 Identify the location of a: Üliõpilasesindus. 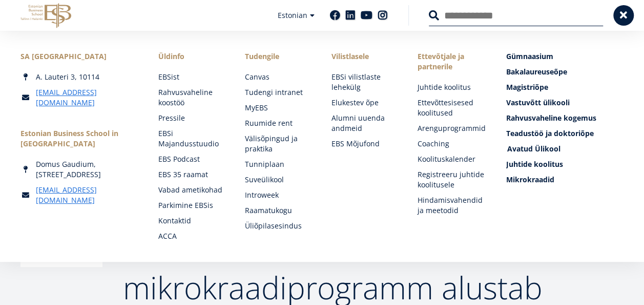
(278, 226).